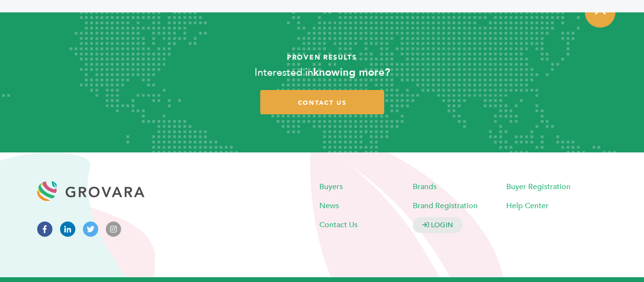  I want to click on a: Brand Registration, so click(445, 206).